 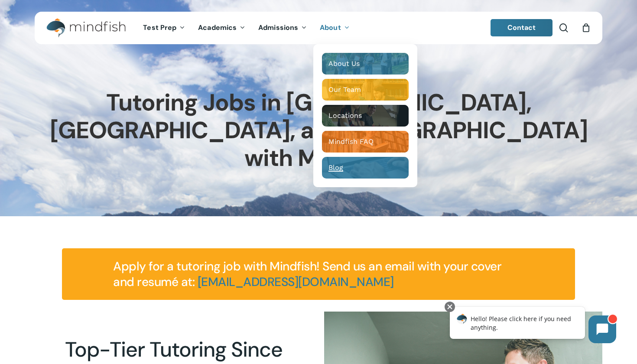 I want to click on nav: Main Menu, so click(x=246, y=28).